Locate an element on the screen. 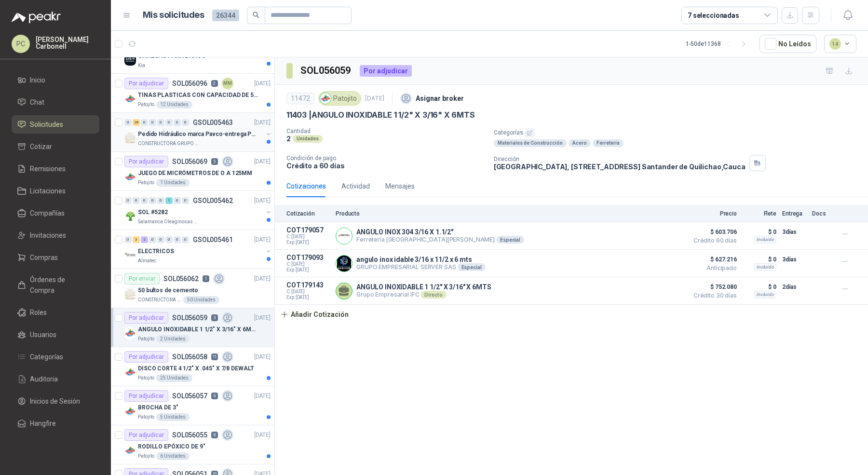 This screenshot has height=475, width=868. p: 5 is located at coordinates (214, 161).